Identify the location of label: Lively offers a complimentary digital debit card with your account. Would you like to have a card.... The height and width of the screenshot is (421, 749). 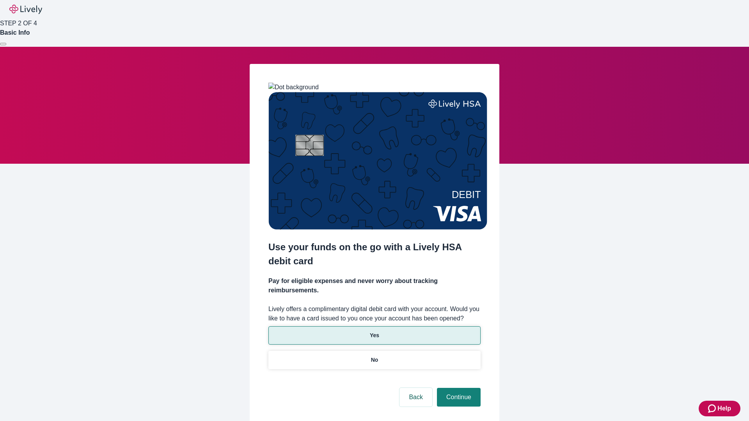
(374, 314).